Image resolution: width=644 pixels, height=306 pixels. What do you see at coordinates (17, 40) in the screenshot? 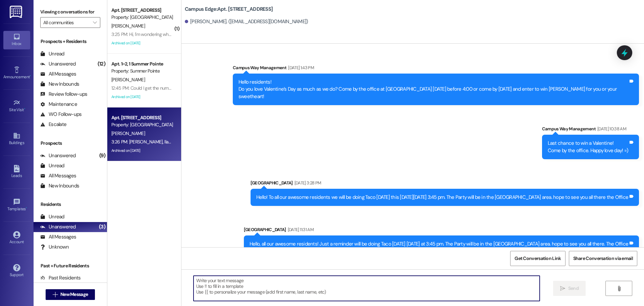
I see `a: Inbox` at bounding box center [17, 40].